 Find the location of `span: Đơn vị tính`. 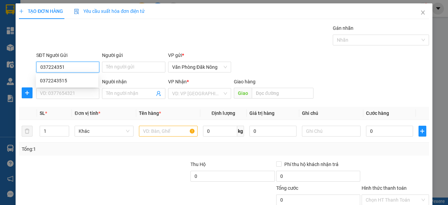

span: Đơn vị tính is located at coordinates (87, 113).